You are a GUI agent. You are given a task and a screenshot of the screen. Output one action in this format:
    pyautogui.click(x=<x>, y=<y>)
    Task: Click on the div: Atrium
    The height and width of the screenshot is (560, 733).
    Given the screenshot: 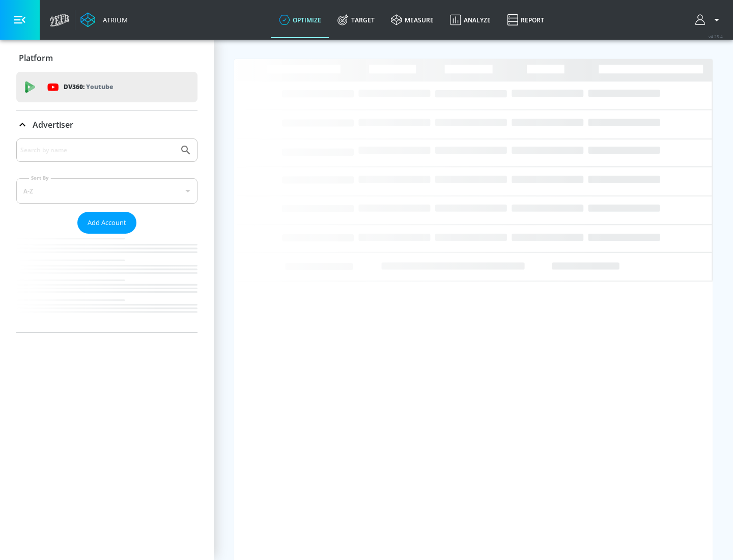 What is the action you would take?
    pyautogui.click(x=113, y=20)
    